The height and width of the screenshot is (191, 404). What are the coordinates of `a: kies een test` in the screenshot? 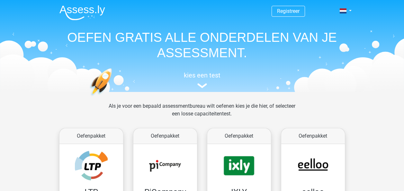 It's located at (202, 80).